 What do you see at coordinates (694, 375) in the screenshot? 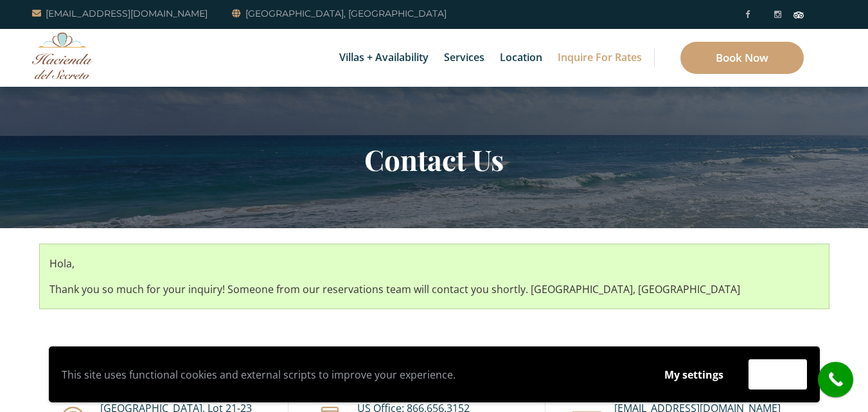
I see `button: My settings` at bounding box center [694, 375].